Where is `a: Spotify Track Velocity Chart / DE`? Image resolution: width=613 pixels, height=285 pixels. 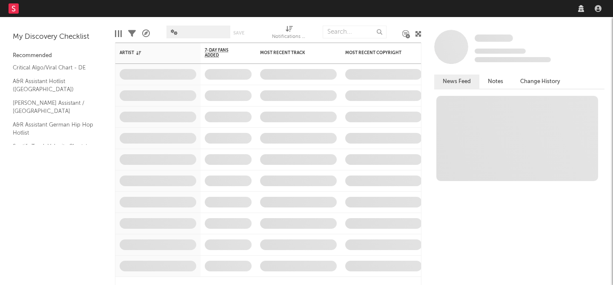 a: Spotify Track Velocity Chart / DE is located at coordinates (53, 150).